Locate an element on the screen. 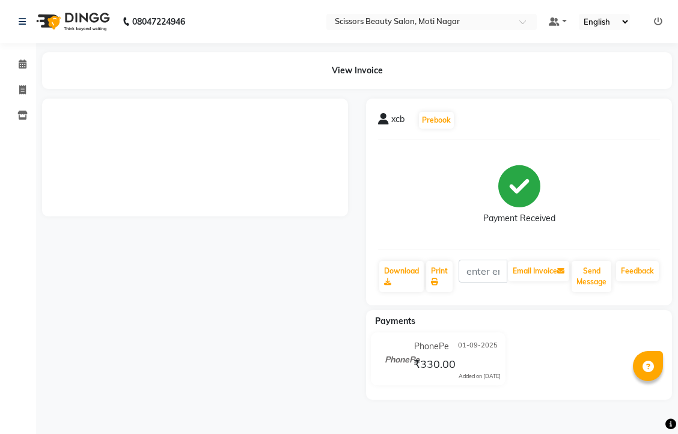 This screenshot has height=434, width=678. img: logo is located at coordinates (71, 22).